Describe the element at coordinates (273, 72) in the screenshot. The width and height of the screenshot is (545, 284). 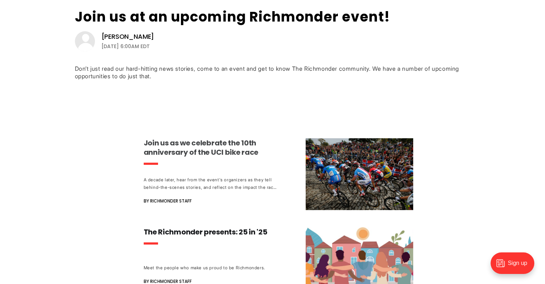
I see `div: Don’t just read our hard-hitting news stories, come to an event and get to know The Richmonder co...` at that location.